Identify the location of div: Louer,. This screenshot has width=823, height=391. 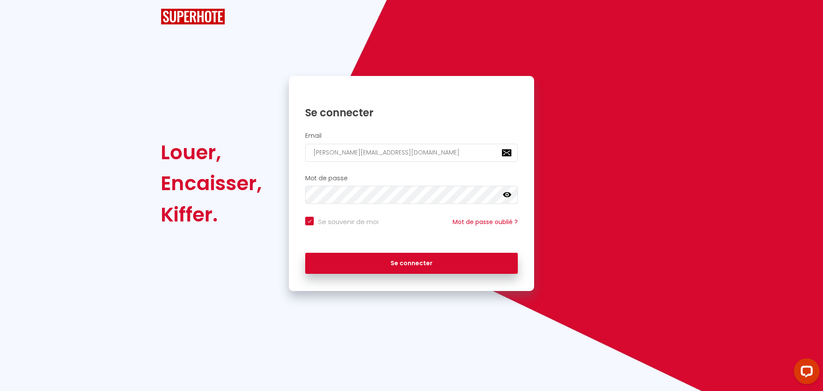
(211, 152).